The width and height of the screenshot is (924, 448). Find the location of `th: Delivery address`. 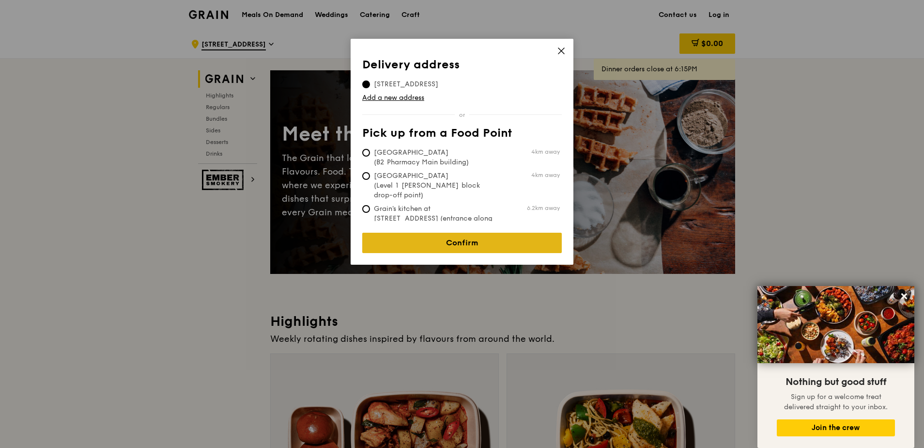

th: Delivery address is located at coordinates (462, 67).